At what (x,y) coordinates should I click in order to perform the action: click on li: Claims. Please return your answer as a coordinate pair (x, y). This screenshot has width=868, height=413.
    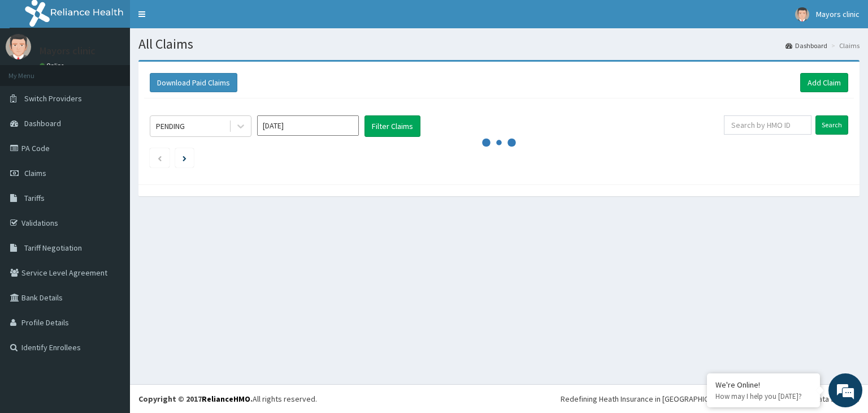
    Looking at the image, I should click on (844, 45).